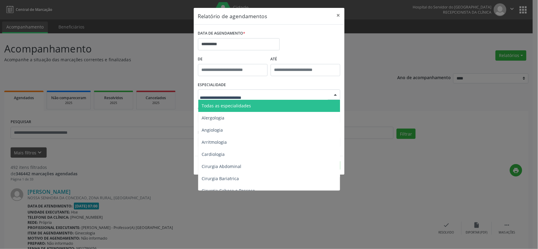 Image resolution: width=538 pixels, height=249 pixels. I want to click on label: ATÉ, so click(305, 59).